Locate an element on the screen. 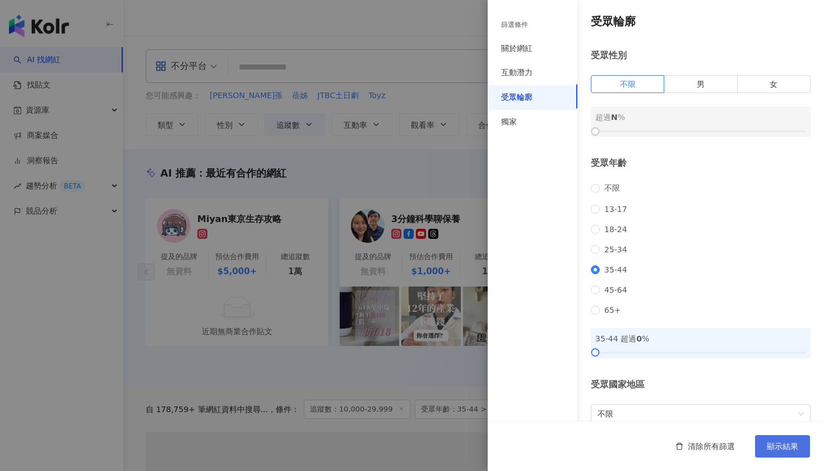  div: 獨家 is located at coordinates (509, 122).